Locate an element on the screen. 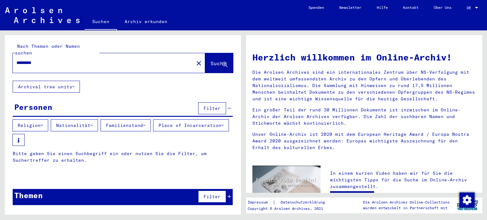 The image size is (487, 220). span: DE is located at coordinates (470, 8).